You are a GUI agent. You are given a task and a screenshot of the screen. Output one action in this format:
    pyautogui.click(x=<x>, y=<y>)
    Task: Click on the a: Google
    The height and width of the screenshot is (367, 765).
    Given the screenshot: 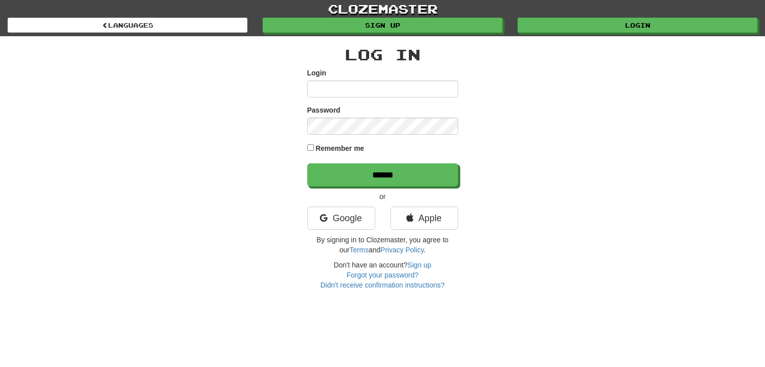 What is the action you would take?
    pyautogui.click(x=341, y=218)
    